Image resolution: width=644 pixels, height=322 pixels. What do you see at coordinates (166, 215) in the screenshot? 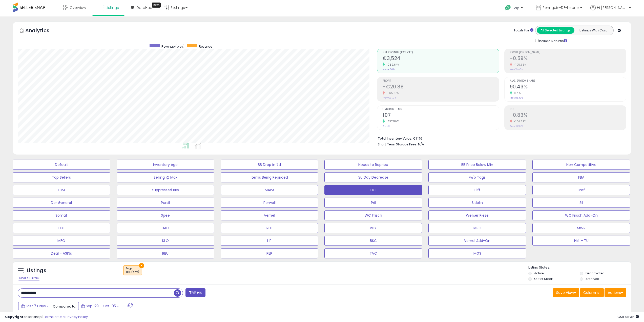
I see `button: Spee` at bounding box center [166, 215].